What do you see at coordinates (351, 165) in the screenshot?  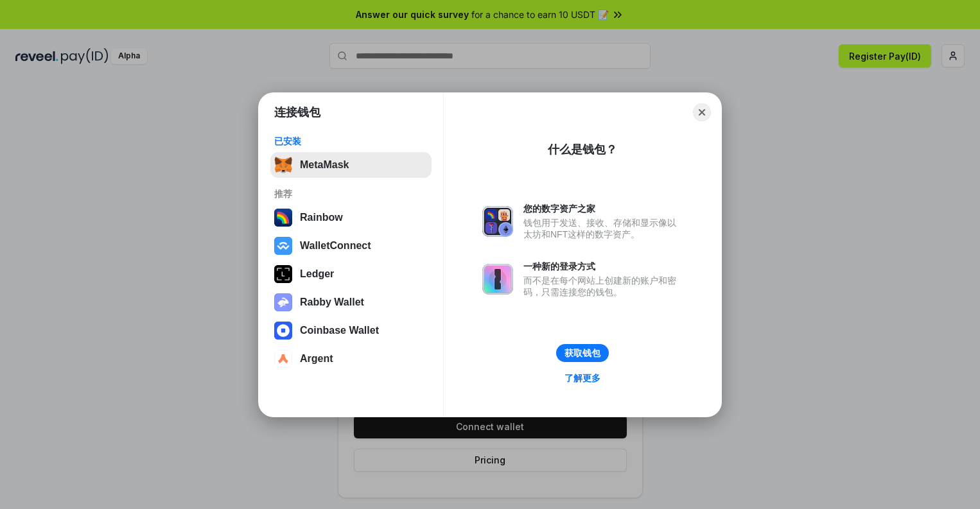 I see `button: MetaMask` at bounding box center [351, 165].